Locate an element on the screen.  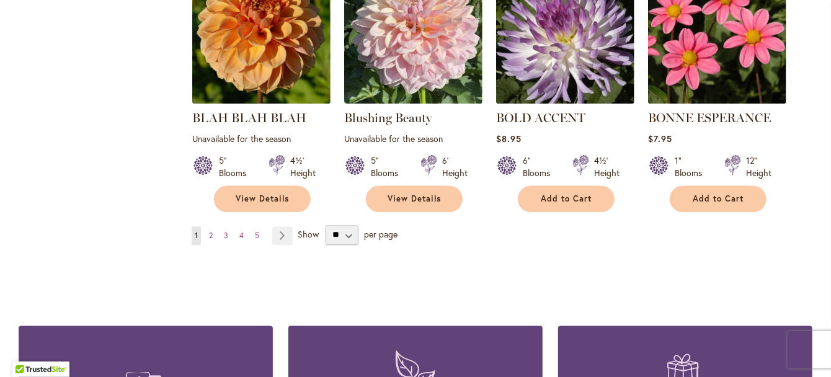
a: 4 is located at coordinates (241, 236).